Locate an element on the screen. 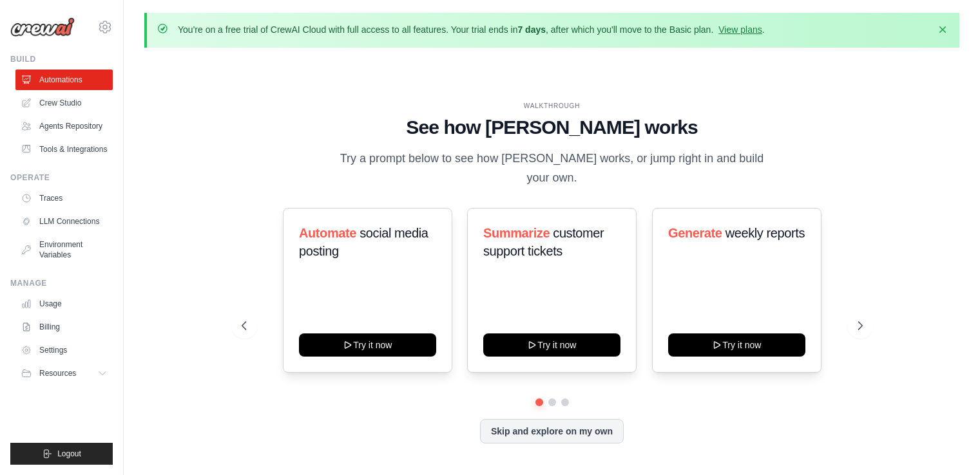  span: Generate is located at coordinates (695, 233).